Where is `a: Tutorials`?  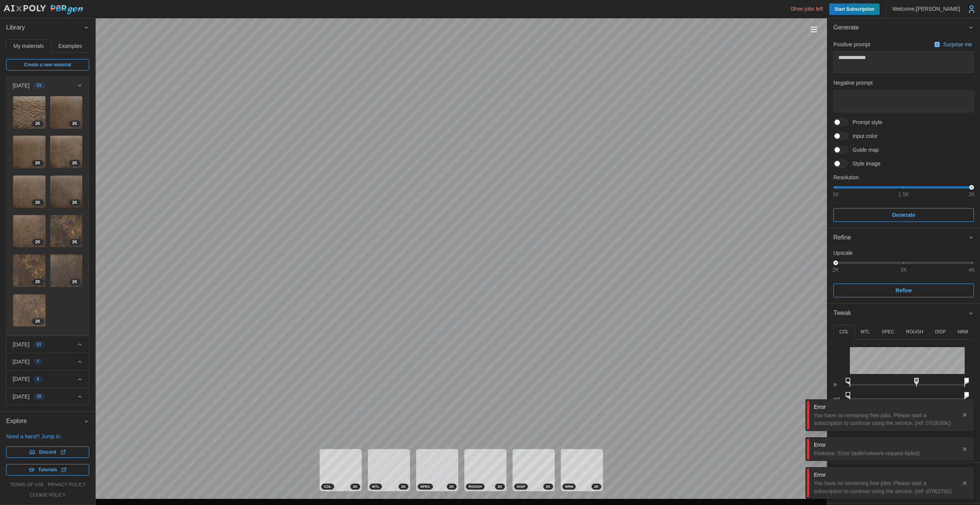
a: Tutorials is located at coordinates (47, 469).